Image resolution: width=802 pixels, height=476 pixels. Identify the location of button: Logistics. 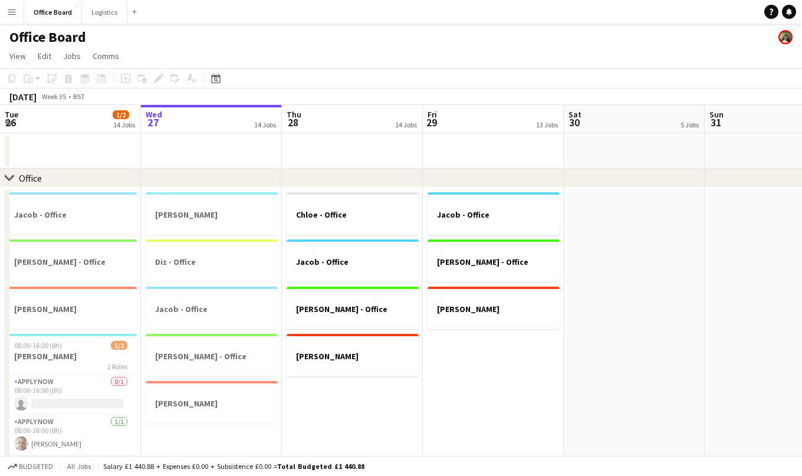
(104, 12).